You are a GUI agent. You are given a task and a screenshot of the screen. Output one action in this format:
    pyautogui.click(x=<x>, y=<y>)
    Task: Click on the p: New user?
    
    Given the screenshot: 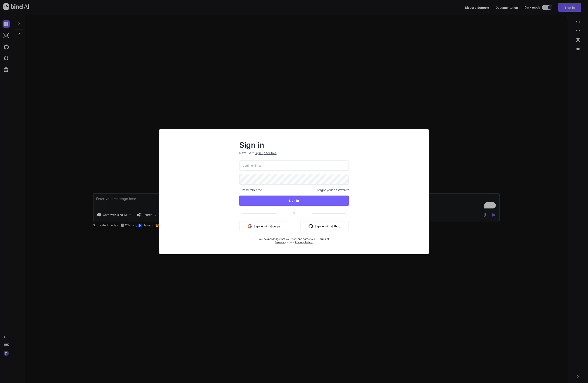 What is the action you would take?
    pyautogui.click(x=294, y=156)
    